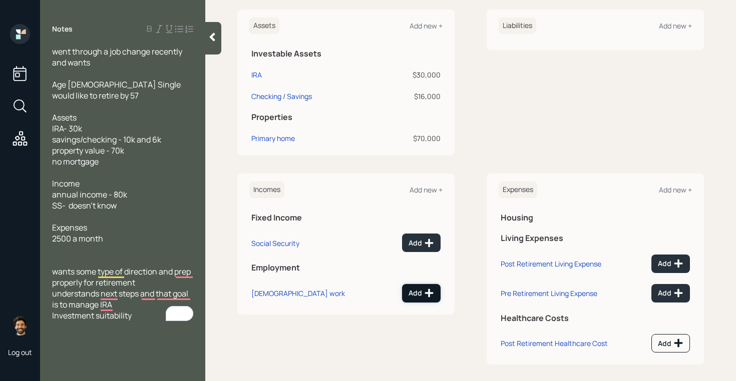  Describe the element at coordinates (256, 75) in the screenshot. I see `div: IRA` at that location.